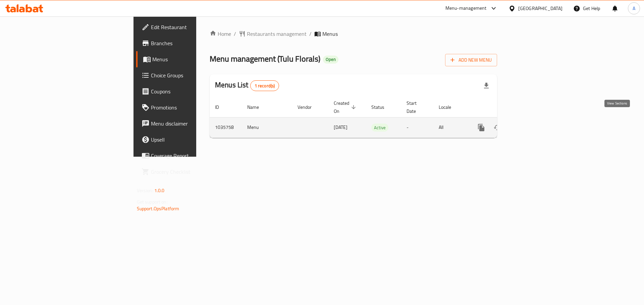 The width and height of the screenshot is (644, 305). What do you see at coordinates (193, 76) in the screenshot?
I see `span: Choice Groups` at bounding box center [193, 76].